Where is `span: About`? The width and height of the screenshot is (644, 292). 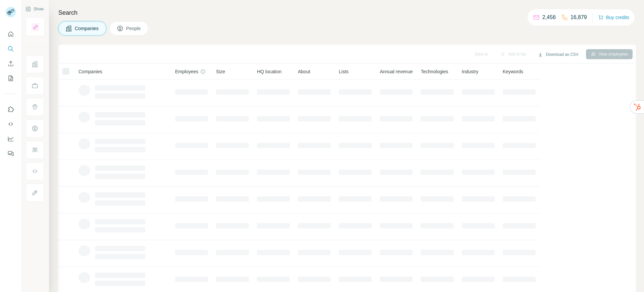
span: About is located at coordinates (304, 72).